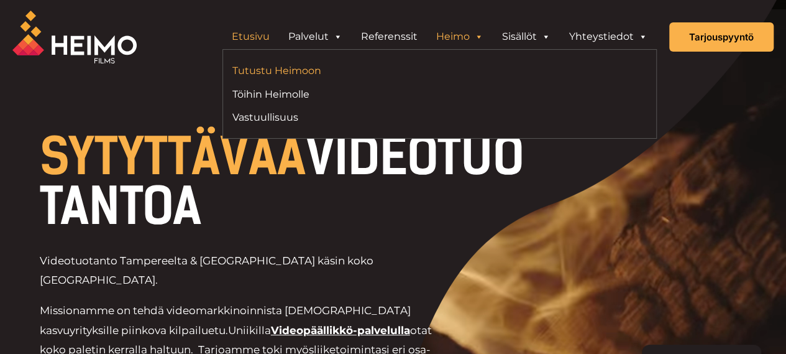 The image size is (786, 354). I want to click on span: SYTYTTÄVÄÄ, so click(173, 157).